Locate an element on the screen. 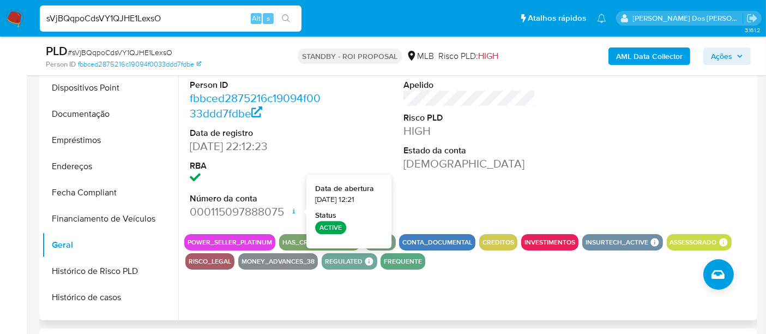 The image size is (766, 334). b: Person ID is located at coordinates (61, 64).